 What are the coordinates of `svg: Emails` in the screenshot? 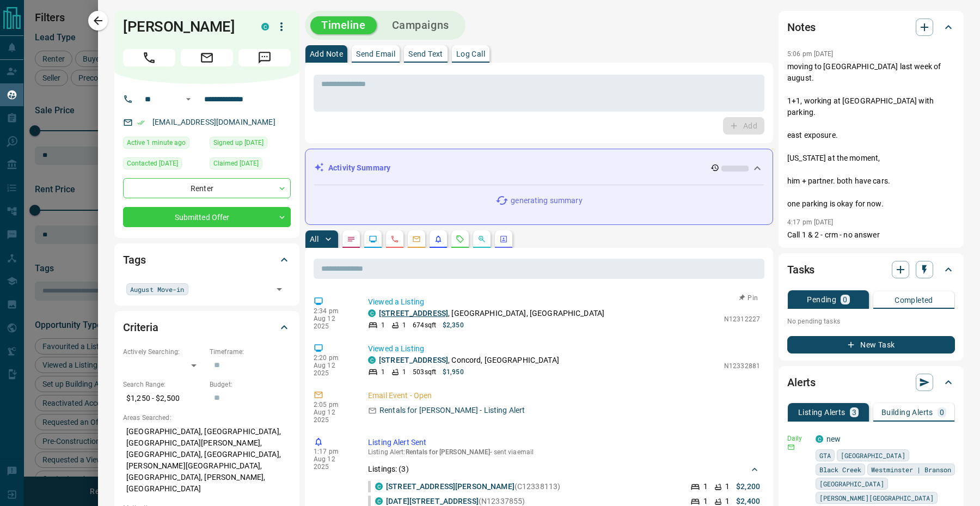 It's located at (417, 240).